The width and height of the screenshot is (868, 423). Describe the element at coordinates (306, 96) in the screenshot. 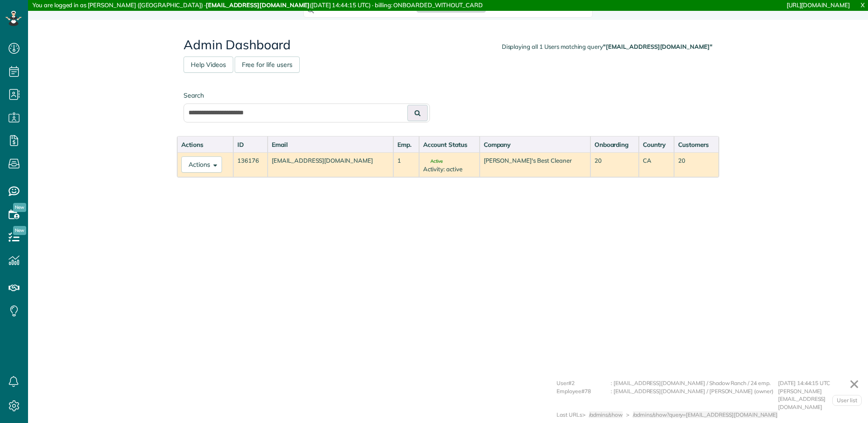

I see `label: Search` at that location.